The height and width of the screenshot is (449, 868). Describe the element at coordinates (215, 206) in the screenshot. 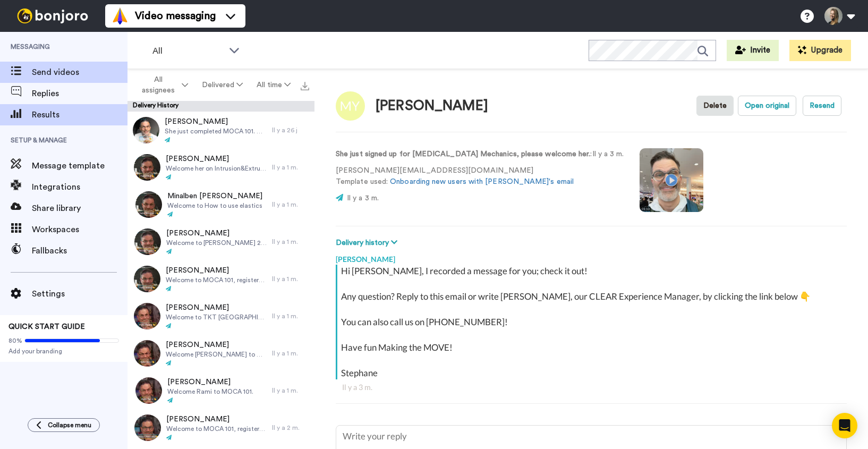

I see `span: Welcome to How to use elastics` at that location.